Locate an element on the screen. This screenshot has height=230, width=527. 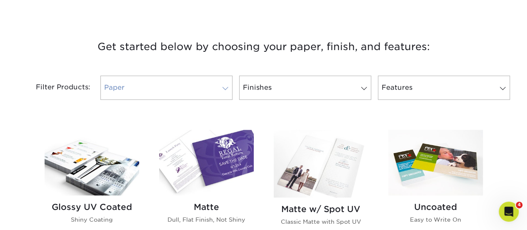
a: Finishes is located at coordinates (305, 88).